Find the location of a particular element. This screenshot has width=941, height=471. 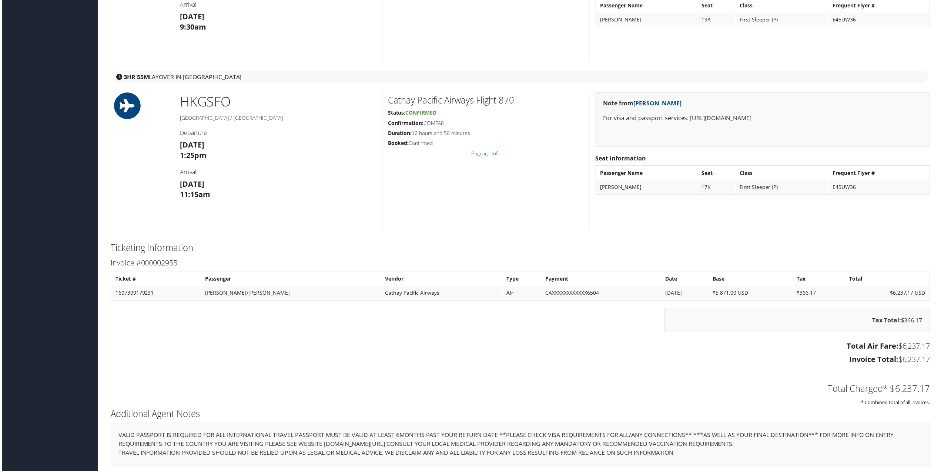

th: Date is located at coordinates (685, 280).